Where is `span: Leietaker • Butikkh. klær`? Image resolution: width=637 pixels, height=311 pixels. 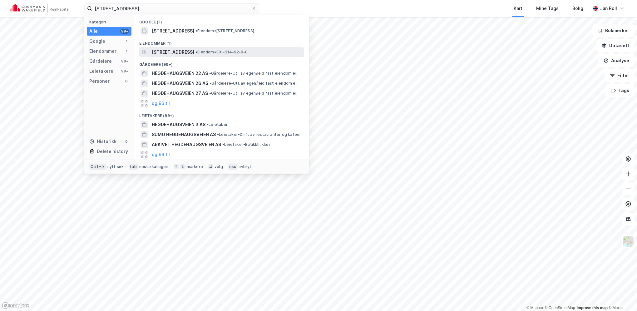
span: Leietaker • Butikkh. klær is located at coordinates (246, 145).